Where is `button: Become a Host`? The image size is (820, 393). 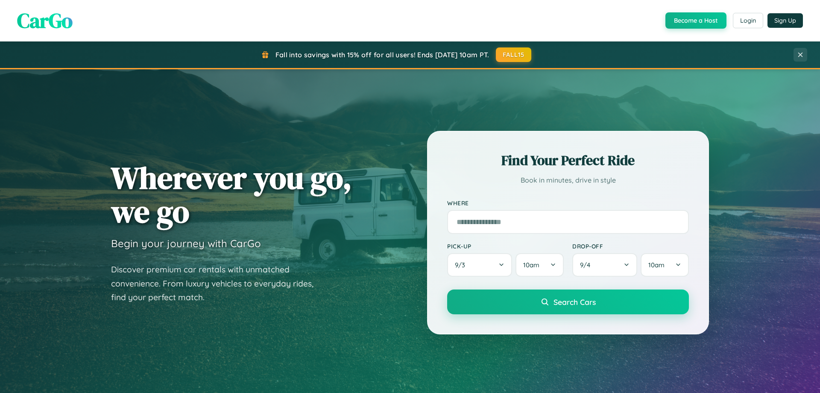
button: Become a Host is located at coordinates (696, 21).